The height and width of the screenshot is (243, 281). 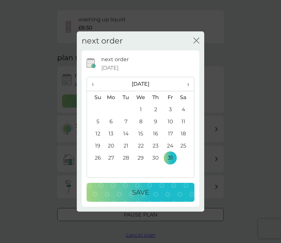 I want to click on td: 25, so click(x=186, y=146).